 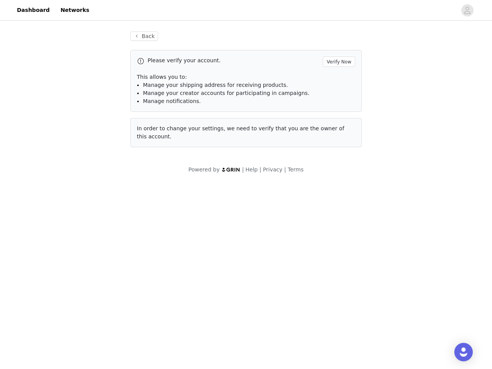 What do you see at coordinates (467, 10) in the screenshot?
I see `div: avatar` at bounding box center [467, 10].